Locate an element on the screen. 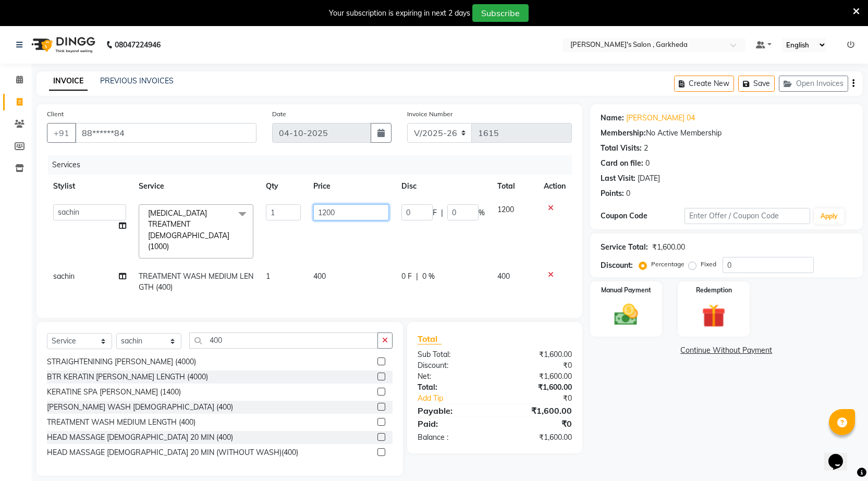 The width and height of the screenshot is (868, 481). a: Add Tip is located at coordinates (460, 398).